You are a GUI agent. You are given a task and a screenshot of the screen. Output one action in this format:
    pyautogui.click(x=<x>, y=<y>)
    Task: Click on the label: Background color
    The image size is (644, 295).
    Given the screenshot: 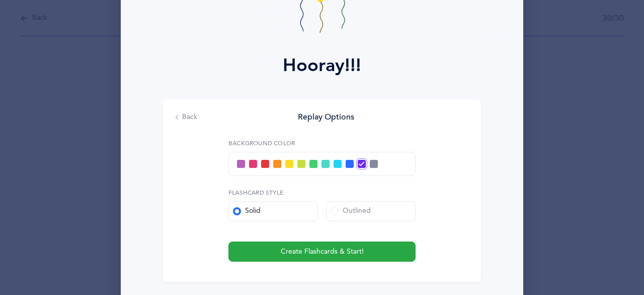 What is the action you would take?
    pyautogui.click(x=322, y=143)
    